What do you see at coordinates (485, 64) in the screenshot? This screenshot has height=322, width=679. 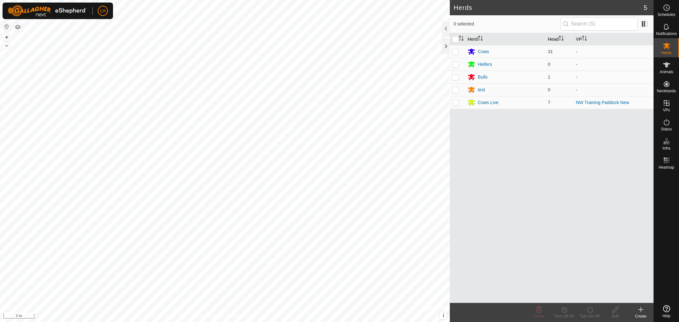 I see `div: Heifers` at bounding box center [485, 64].